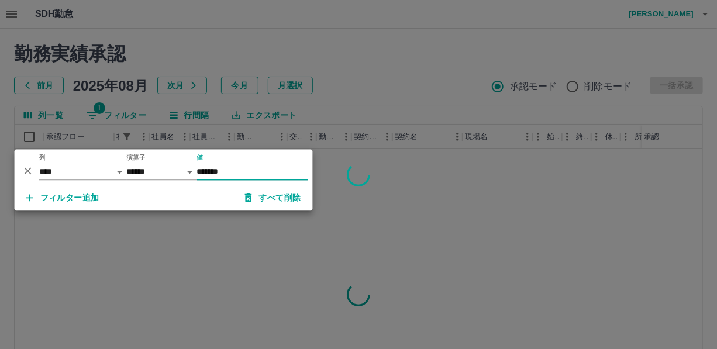 Image resolution: width=717 pixels, height=349 pixels. What do you see at coordinates (28, 171) in the screenshot?
I see `button: 削除` at bounding box center [28, 171].